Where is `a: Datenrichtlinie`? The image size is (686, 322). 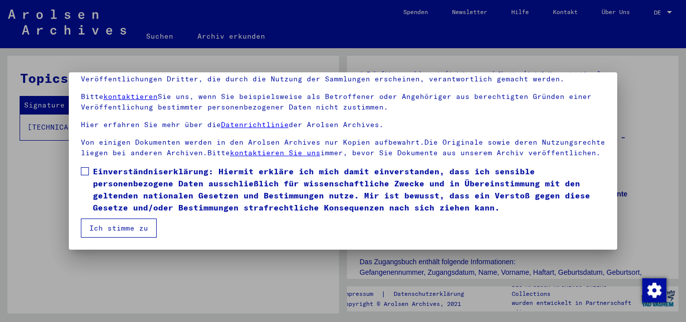
a: Datenrichtlinie is located at coordinates (255, 125).